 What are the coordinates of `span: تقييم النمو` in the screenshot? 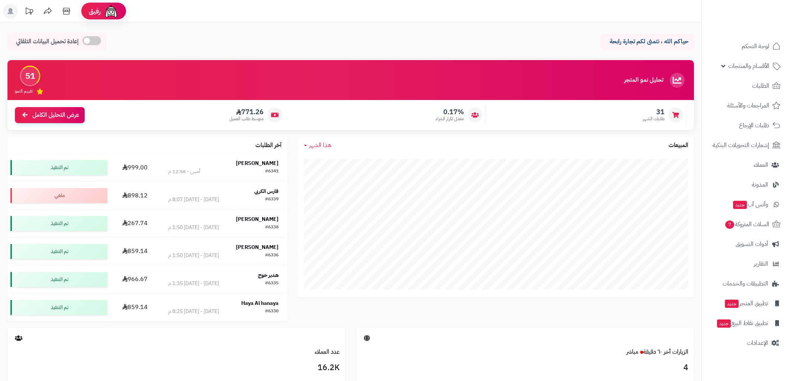 It's located at (24, 91).